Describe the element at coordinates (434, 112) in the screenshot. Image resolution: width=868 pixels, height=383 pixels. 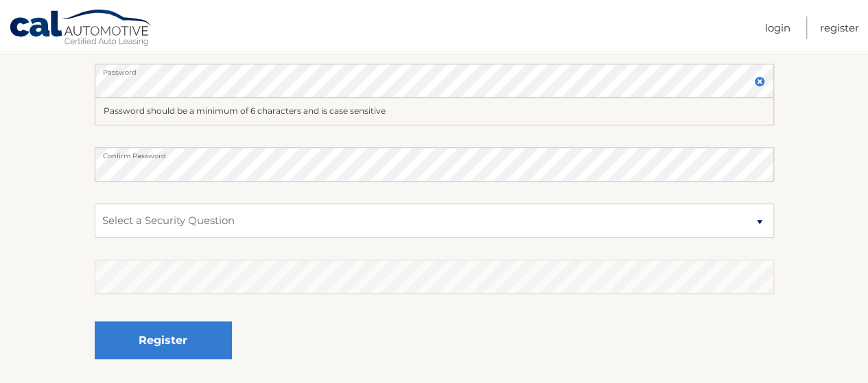
I see `div: Password should be a minimum of 6 characters and is case sensitive` at that location.